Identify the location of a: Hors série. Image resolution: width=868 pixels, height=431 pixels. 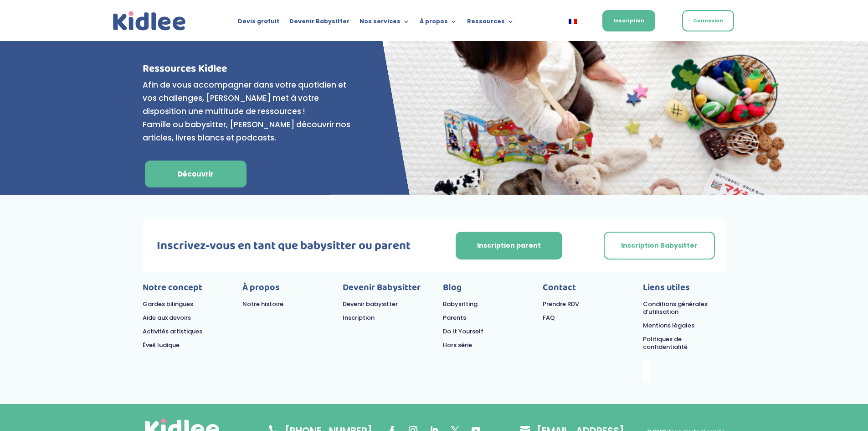
(457, 345).